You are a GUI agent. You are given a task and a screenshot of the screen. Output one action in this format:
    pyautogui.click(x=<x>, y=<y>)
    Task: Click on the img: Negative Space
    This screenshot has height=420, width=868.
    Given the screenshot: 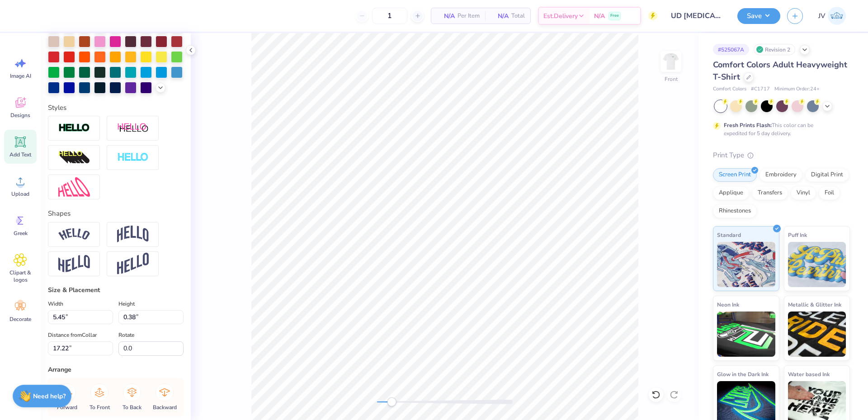 What is the action you would take?
    pyautogui.click(x=133, y=157)
    